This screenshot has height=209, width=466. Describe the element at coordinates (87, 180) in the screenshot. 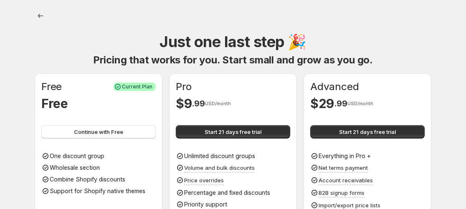

I see `p: Combine Shopify discounts` at that location.